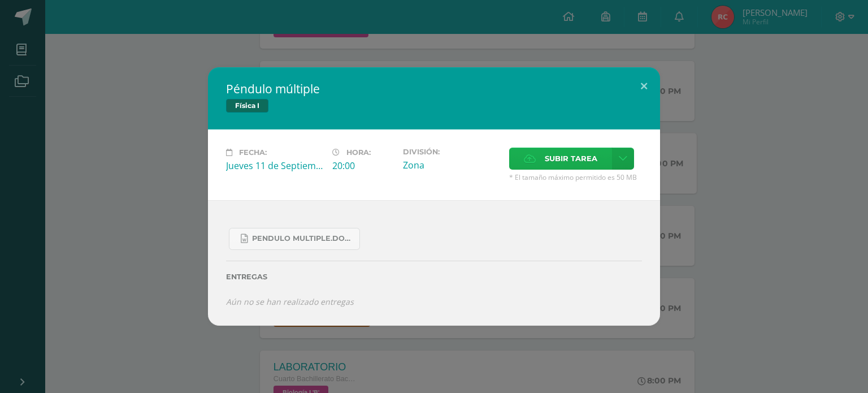  What do you see at coordinates (303, 239) in the screenshot?
I see `span: Pendulo multiple.docx` at bounding box center [303, 239].